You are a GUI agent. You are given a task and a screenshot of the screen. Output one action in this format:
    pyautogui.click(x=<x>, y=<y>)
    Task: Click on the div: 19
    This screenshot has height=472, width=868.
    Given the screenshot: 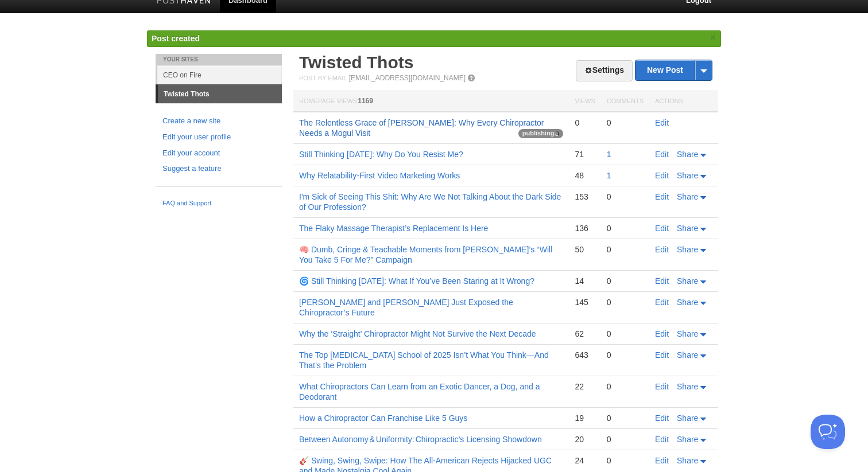 What is the action you would take?
    pyautogui.click(x=584, y=418)
    